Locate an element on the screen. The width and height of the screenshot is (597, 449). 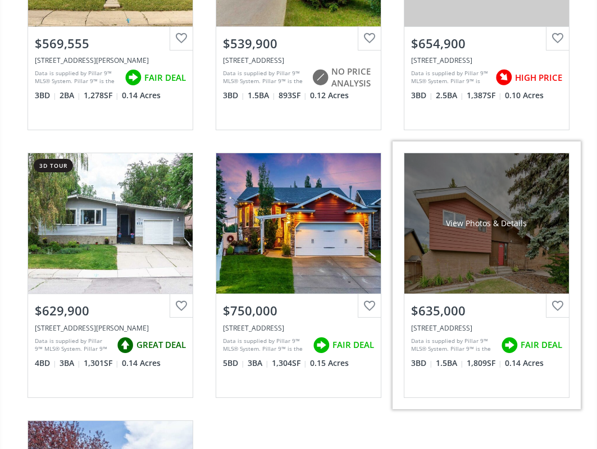
div: View Photos & Details is located at coordinates (486, 224).